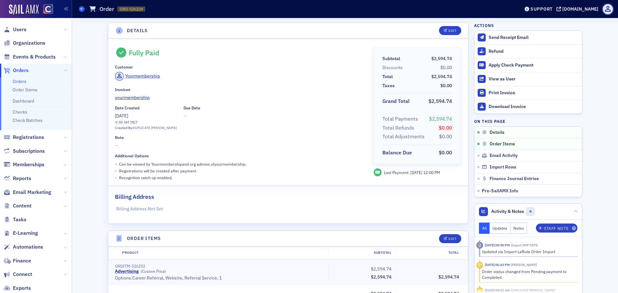  Describe the element at coordinates (388, 86) in the screenshot. I see `div: Taxes` at that location.